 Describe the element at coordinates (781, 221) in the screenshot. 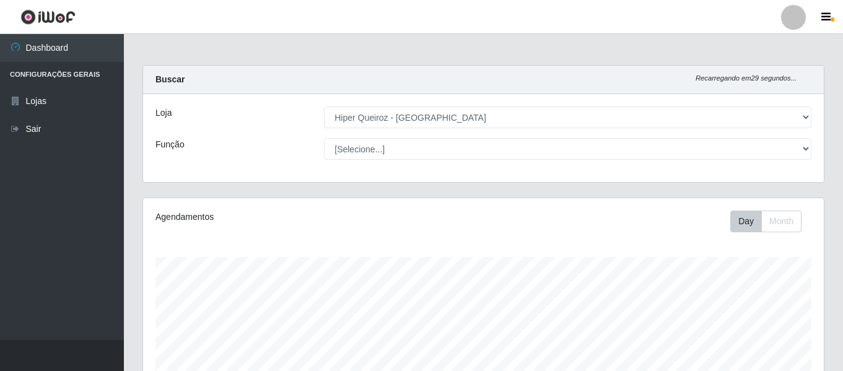

I see `button: Month` at that location.